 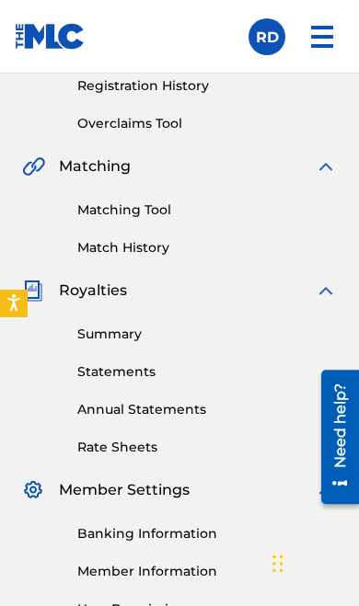 I want to click on a: Banking Information, so click(x=207, y=534).